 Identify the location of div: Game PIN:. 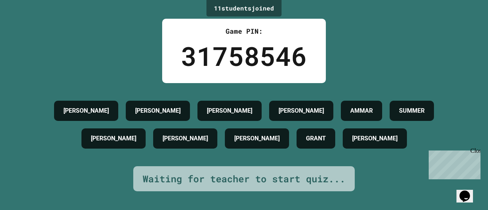
(244, 31).